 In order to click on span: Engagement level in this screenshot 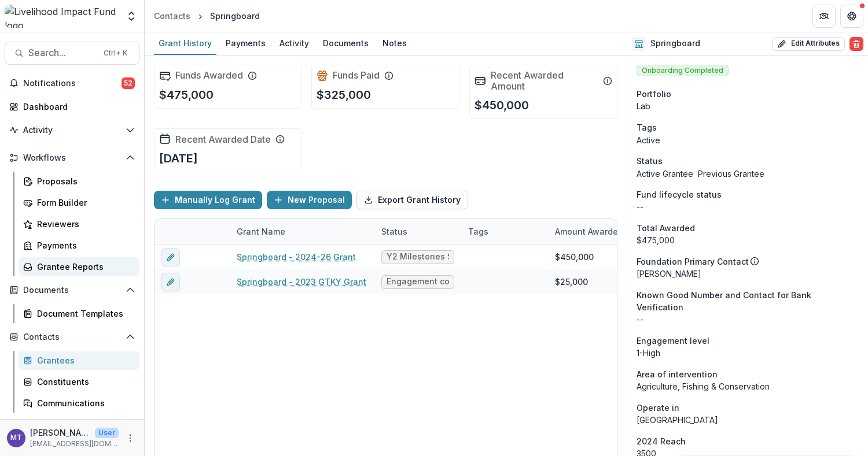, I will do `click(673, 340)`.